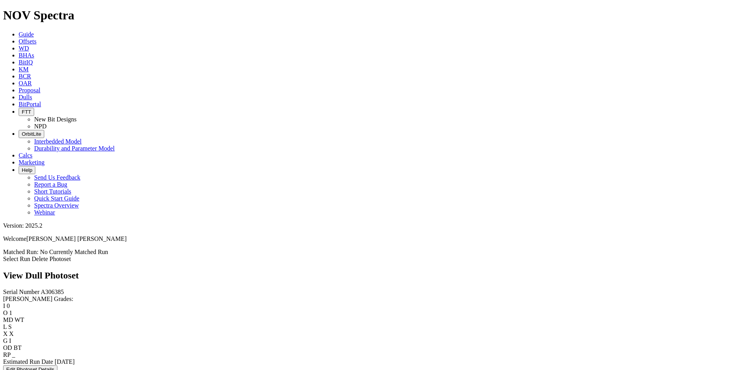 Image resolution: width=742 pixels, height=370 pixels. Describe the element at coordinates (53, 191) in the screenshot. I see `a: Short Tutorials` at that location.